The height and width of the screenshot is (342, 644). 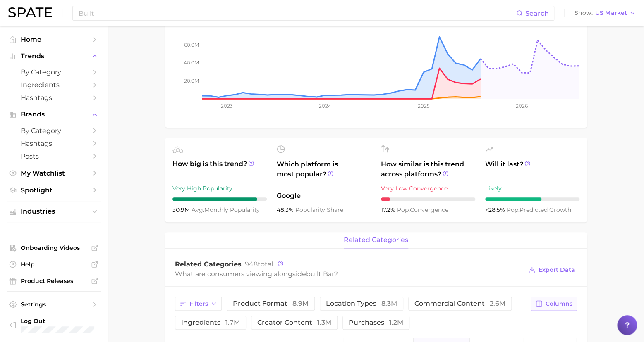 I want to click on span: How similar is this trend across platforms?, so click(x=428, y=169).